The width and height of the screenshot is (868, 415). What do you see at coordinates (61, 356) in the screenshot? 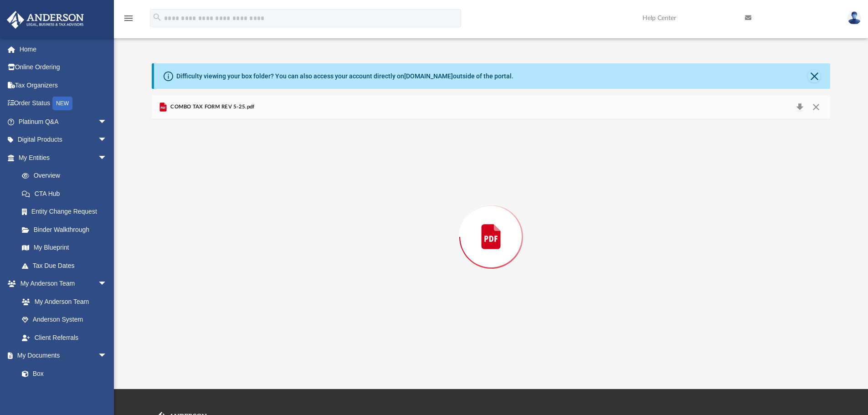
I see `a: My Documentsarrow_drop_down` at bounding box center [61, 356].